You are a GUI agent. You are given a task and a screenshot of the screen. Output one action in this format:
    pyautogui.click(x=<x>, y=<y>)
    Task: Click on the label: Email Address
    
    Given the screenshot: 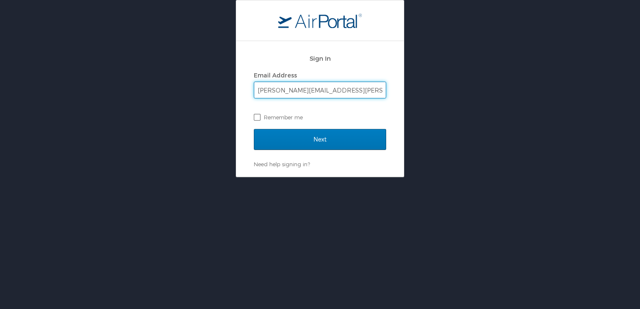 What is the action you would take?
    pyautogui.click(x=275, y=75)
    